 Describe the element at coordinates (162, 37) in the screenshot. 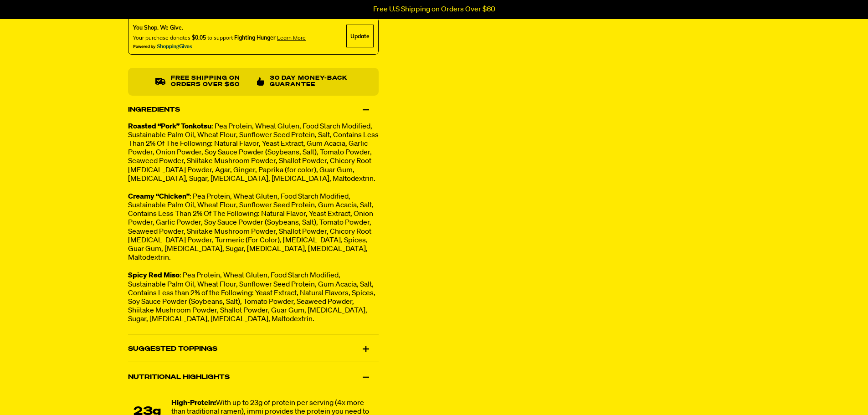

I see `span: Your purchase donates` at that location.